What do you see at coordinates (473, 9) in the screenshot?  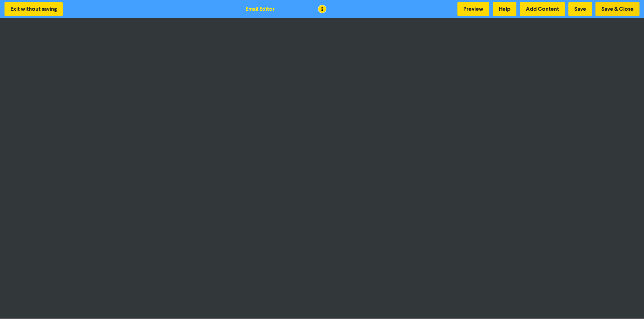 I see `button: Preview` at bounding box center [473, 9].